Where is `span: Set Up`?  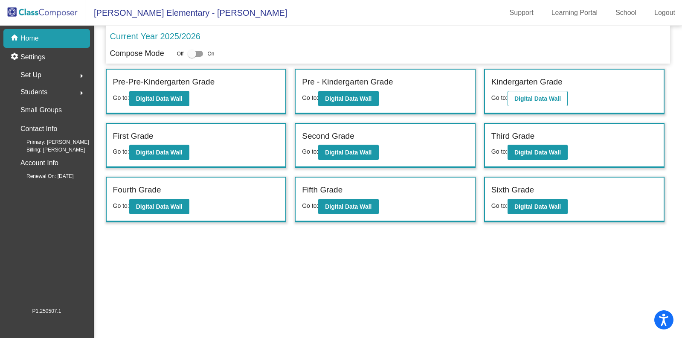 span: Set Up is located at coordinates (31, 75).